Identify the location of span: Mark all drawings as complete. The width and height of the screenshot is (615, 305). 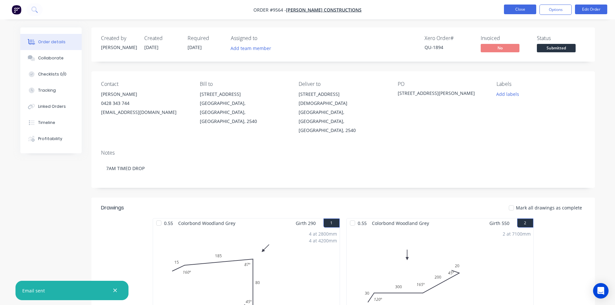
(549, 207).